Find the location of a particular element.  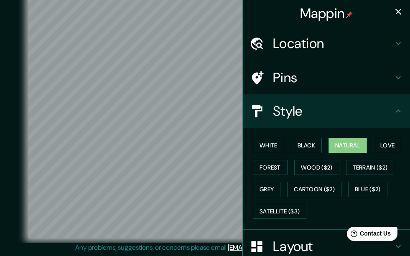

h4: Style is located at coordinates (333, 111).